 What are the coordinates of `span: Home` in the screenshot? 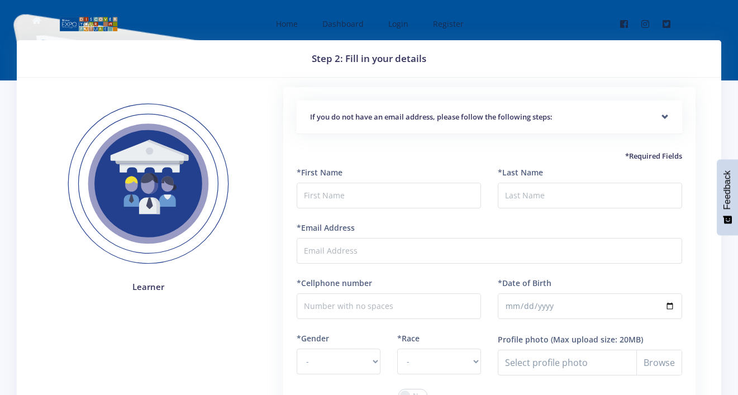 It's located at (287, 23).